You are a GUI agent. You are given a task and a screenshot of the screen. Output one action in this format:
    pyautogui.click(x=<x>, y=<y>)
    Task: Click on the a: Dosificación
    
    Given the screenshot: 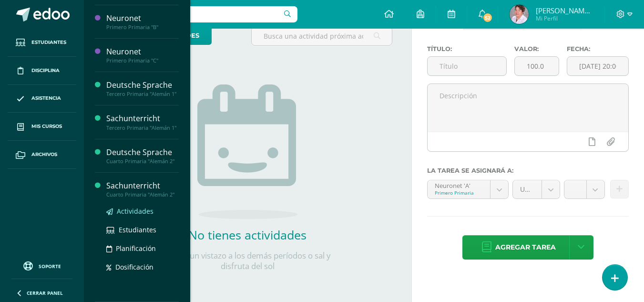 What is the action you would take?
    pyautogui.click(x=143, y=267)
    